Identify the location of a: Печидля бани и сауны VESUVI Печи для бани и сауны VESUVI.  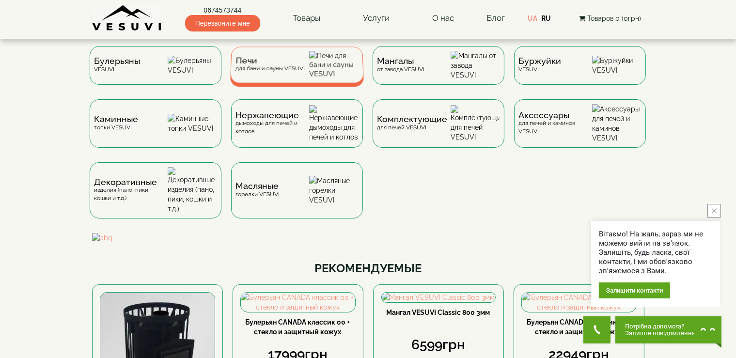
(297, 73).